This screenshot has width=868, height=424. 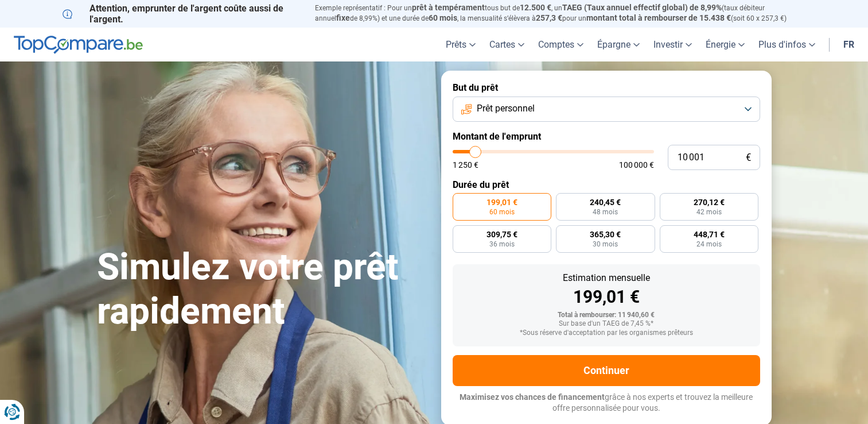 I want to click on a: Plus d'infos, so click(x=787, y=44).